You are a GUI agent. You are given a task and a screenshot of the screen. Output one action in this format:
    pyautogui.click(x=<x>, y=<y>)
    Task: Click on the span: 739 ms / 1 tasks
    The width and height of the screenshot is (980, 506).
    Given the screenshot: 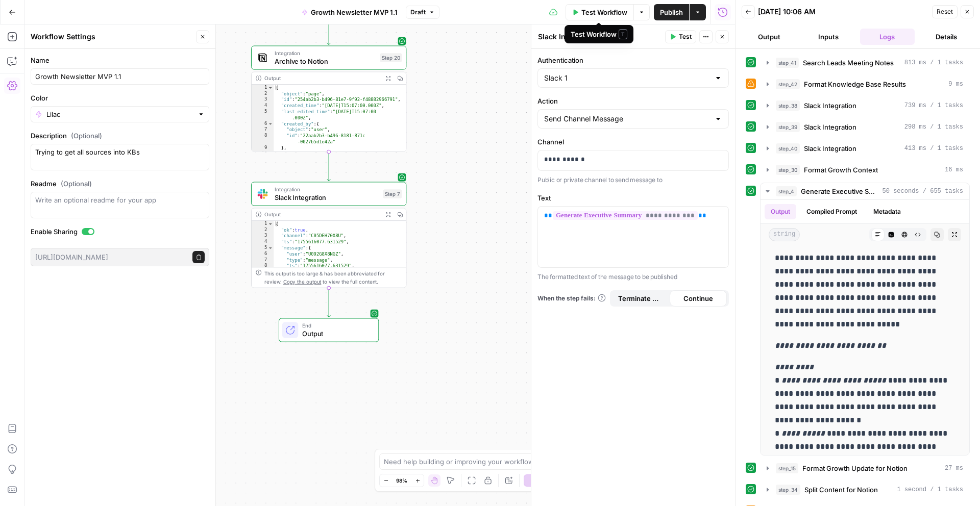 What is the action you would take?
    pyautogui.click(x=933, y=106)
    